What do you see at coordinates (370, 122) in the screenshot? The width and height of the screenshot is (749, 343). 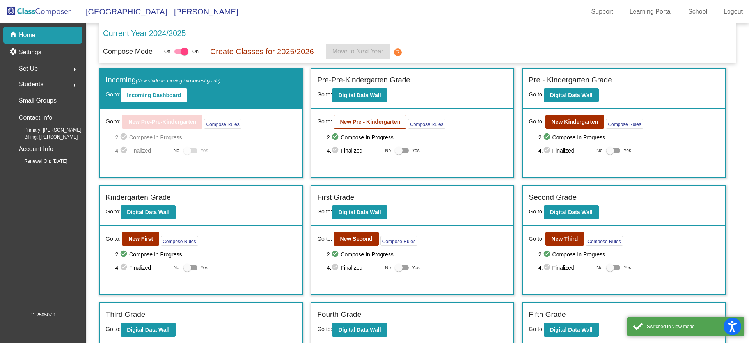 I see `b: New Pre - Kindergarten` at bounding box center [370, 122].